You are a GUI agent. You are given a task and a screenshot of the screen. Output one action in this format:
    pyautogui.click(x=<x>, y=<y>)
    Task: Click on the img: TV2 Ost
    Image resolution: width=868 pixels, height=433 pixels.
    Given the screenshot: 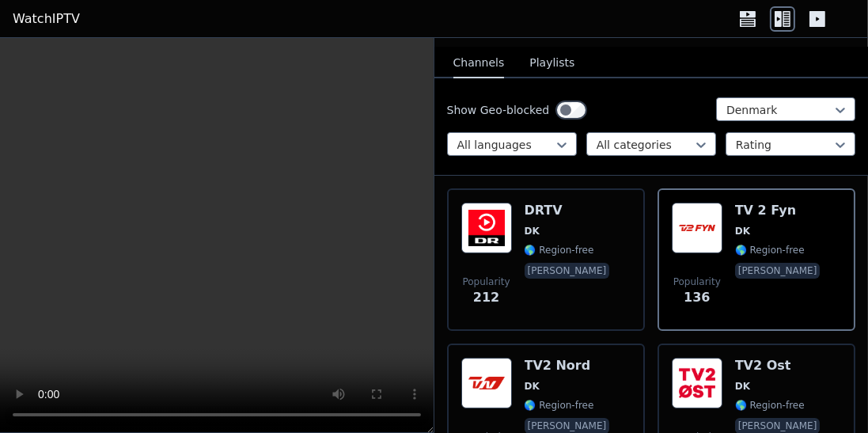 What is the action you would take?
    pyautogui.click(x=698, y=383)
    